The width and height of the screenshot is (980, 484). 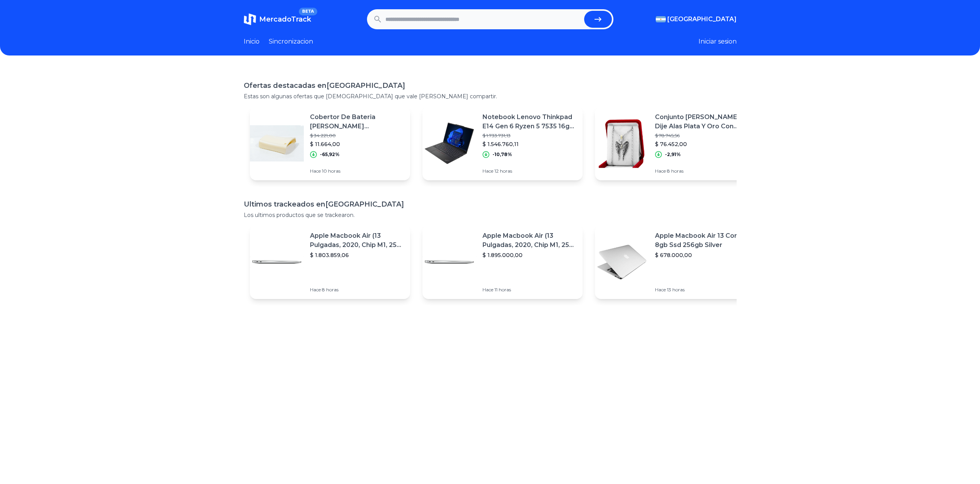 What do you see at coordinates (251, 42) in the screenshot?
I see `a: Inicio` at bounding box center [251, 42].